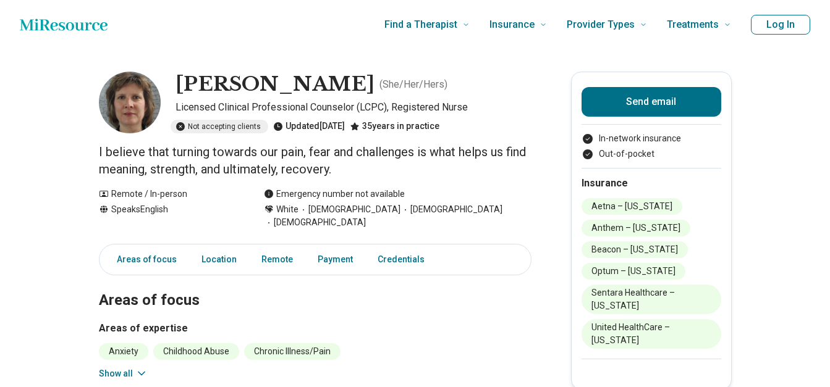 This screenshot has height=387, width=830. What do you see at coordinates (143, 259) in the screenshot?
I see `a: Areas of focus` at bounding box center [143, 259].